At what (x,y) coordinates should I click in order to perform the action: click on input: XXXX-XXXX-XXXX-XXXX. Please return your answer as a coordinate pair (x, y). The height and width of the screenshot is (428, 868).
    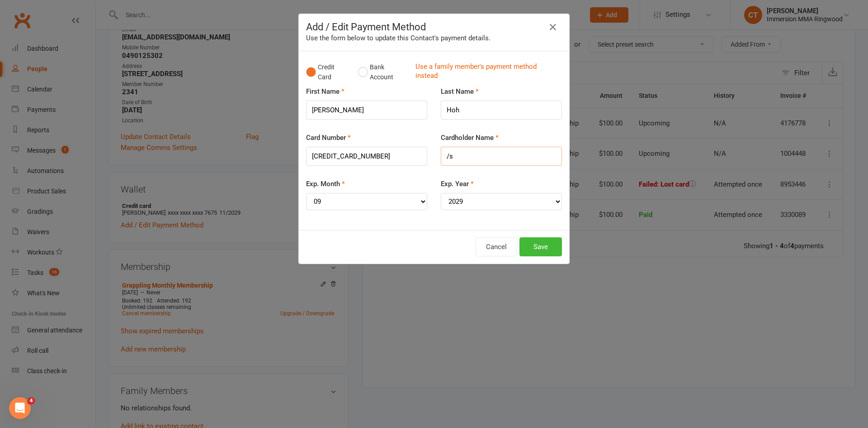
    Looking at the image, I should click on (366, 156).